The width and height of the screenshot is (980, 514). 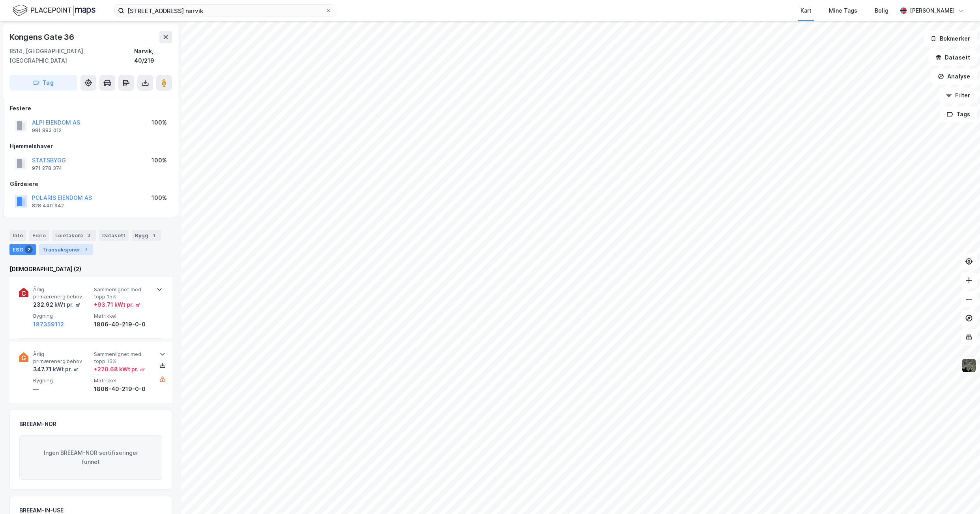 What do you see at coordinates (44, 83) in the screenshot?
I see `button: Tag` at bounding box center [44, 83].